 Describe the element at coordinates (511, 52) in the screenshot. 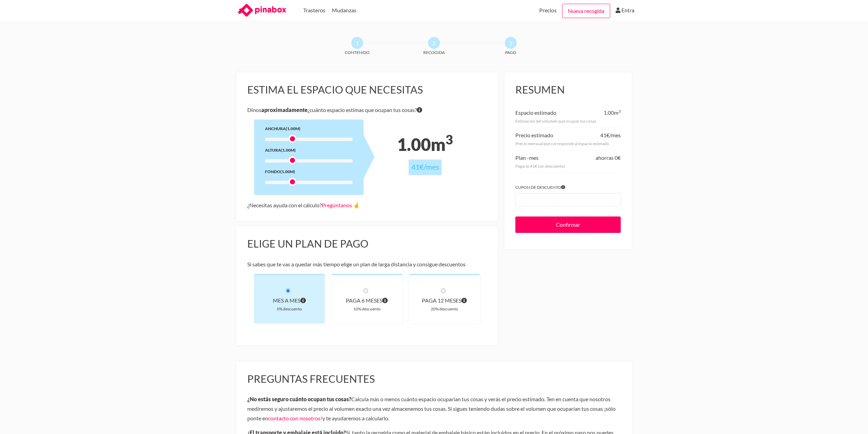

I see `span: Pago` at that location.